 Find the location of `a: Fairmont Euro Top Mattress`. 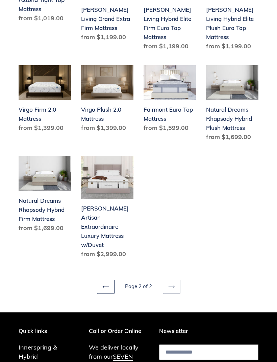

a: Fairmont Euro Top Mattress is located at coordinates (169, 100).